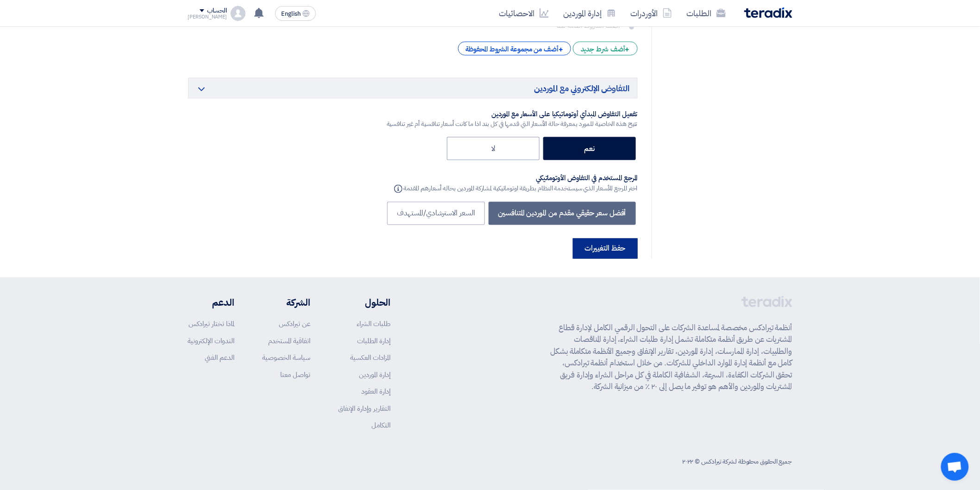 The image size is (980, 490). What do you see at coordinates (291, 14) in the screenshot?
I see `span: English` at bounding box center [291, 14].